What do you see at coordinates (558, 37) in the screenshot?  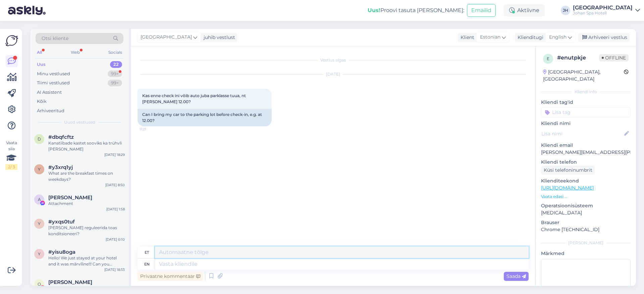 I see `span: English` at bounding box center [558, 37].